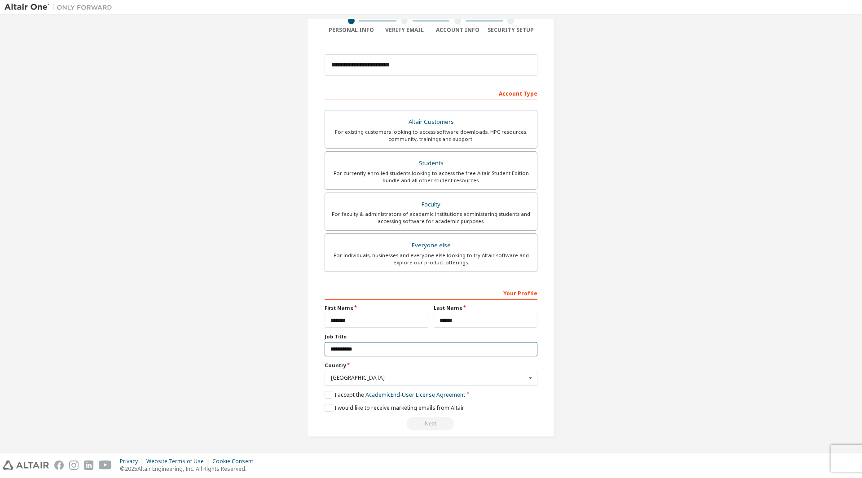 The image size is (862, 478). Describe the element at coordinates (235, 462) in the screenshot. I see `div: Cookie Consent` at that location.